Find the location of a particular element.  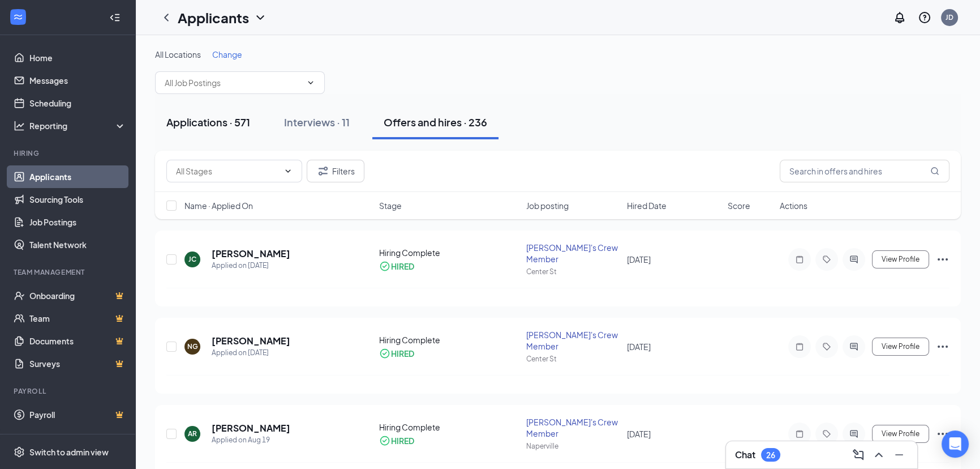

a: Applicants is located at coordinates (78, 177).